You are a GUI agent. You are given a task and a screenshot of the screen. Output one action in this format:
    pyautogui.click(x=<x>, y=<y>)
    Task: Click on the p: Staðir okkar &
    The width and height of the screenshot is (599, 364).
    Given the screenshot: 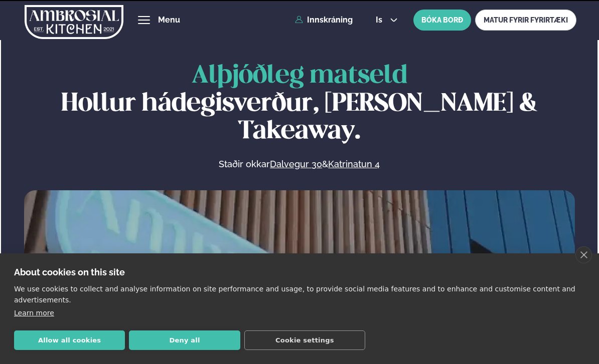 What is the action you would take?
    pyautogui.click(x=300, y=165)
    